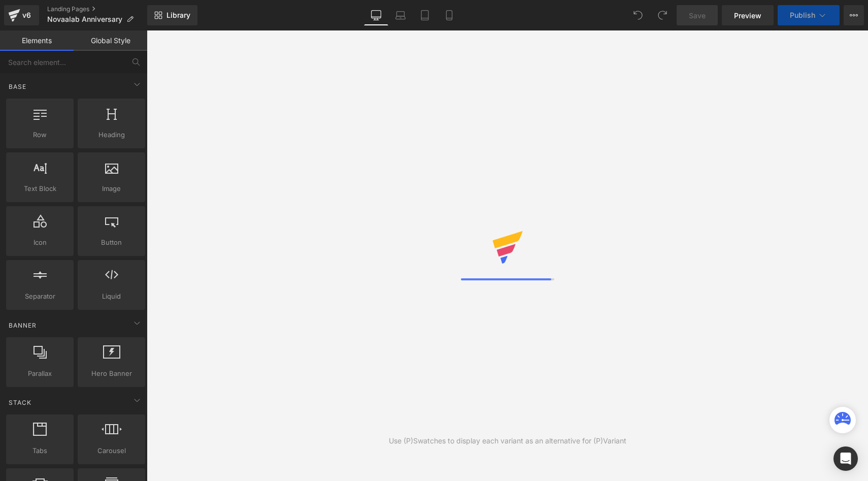 This screenshot has width=868, height=481. What do you see at coordinates (748, 15) in the screenshot?
I see `a: Preview` at bounding box center [748, 15].